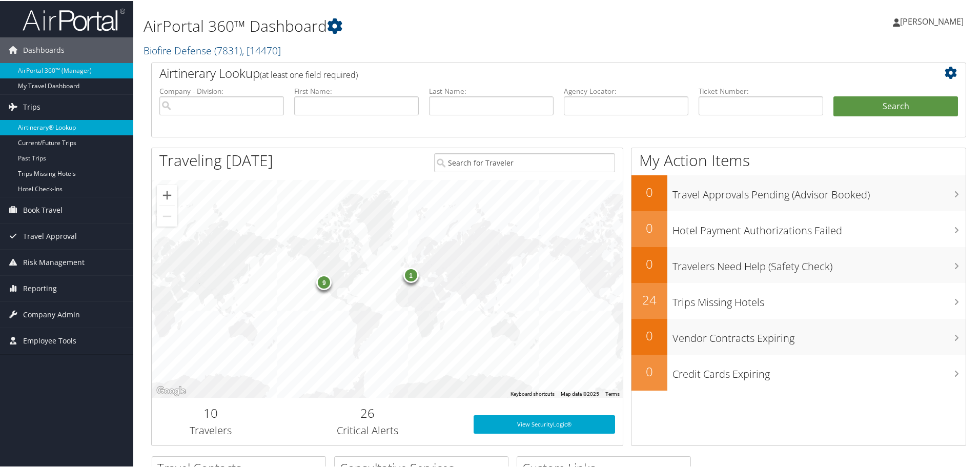 Image resolution: width=980 pixels, height=467 pixels. What do you see at coordinates (51, 314) in the screenshot?
I see `span: Company Admin` at bounding box center [51, 314].